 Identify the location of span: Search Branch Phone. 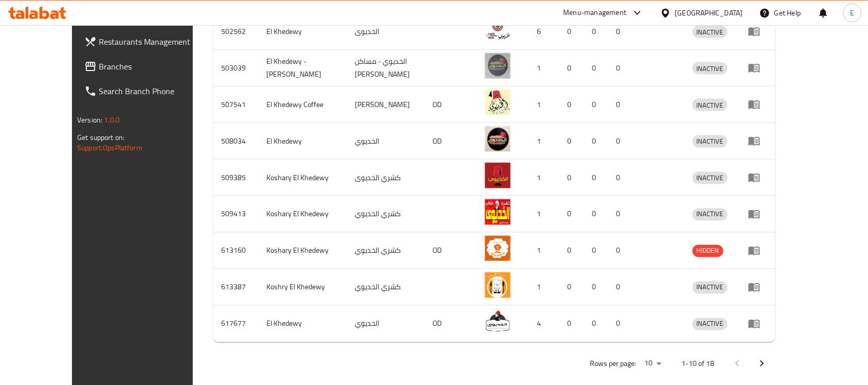
(154, 91).